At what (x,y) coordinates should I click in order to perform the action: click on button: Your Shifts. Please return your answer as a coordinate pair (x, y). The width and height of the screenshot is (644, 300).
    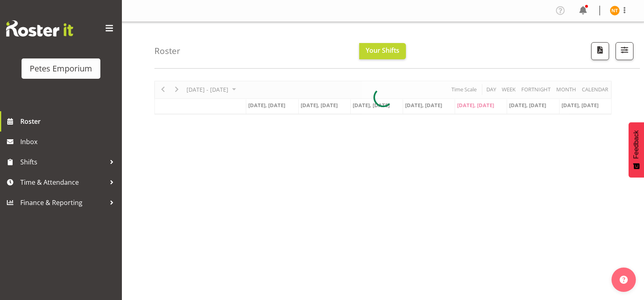
    Looking at the image, I should click on (382, 51).